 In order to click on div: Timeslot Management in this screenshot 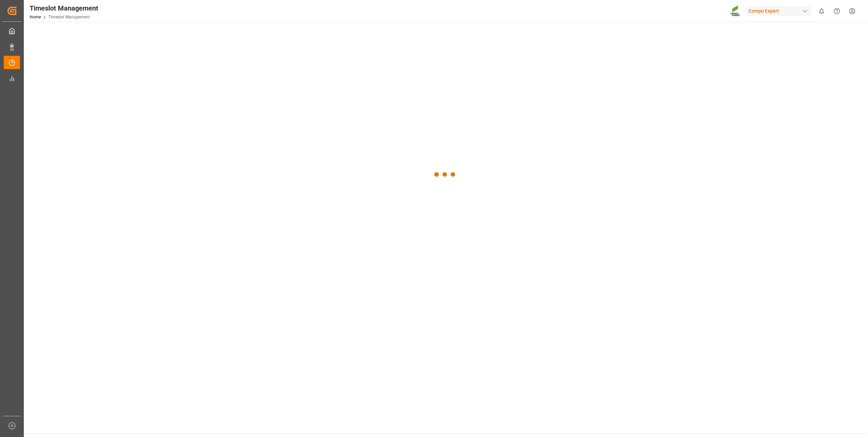, I will do `click(64, 8)`.